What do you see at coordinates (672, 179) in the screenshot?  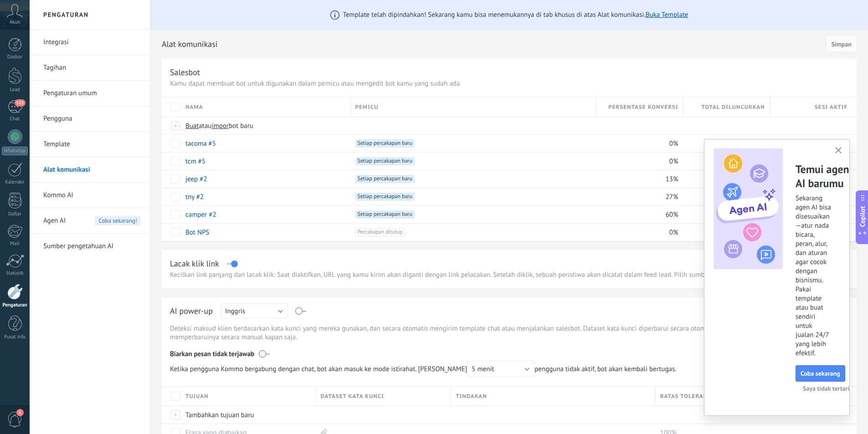 I see `span: 13%` at bounding box center [672, 179].